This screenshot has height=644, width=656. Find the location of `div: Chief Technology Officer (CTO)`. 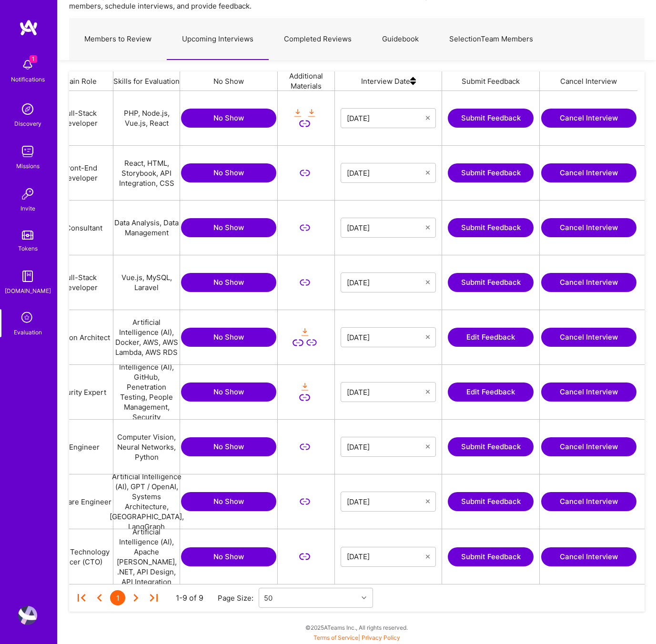

div: Chief Technology Officer (CTO) is located at coordinates (80, 557).